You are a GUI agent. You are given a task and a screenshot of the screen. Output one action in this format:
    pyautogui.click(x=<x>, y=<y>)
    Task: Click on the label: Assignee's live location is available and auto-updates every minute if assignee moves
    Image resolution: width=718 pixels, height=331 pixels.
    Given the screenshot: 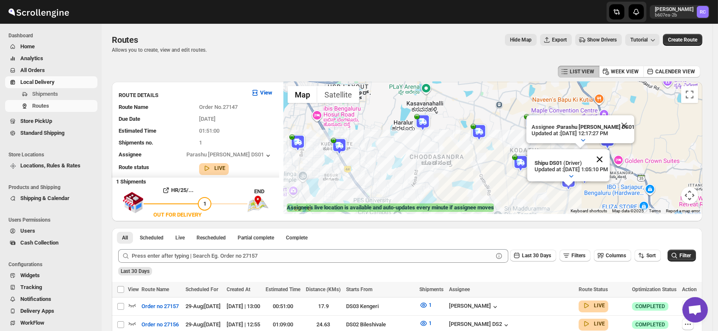 What is the action you would take?
    pyautogui.click(x=390, y=208)
    